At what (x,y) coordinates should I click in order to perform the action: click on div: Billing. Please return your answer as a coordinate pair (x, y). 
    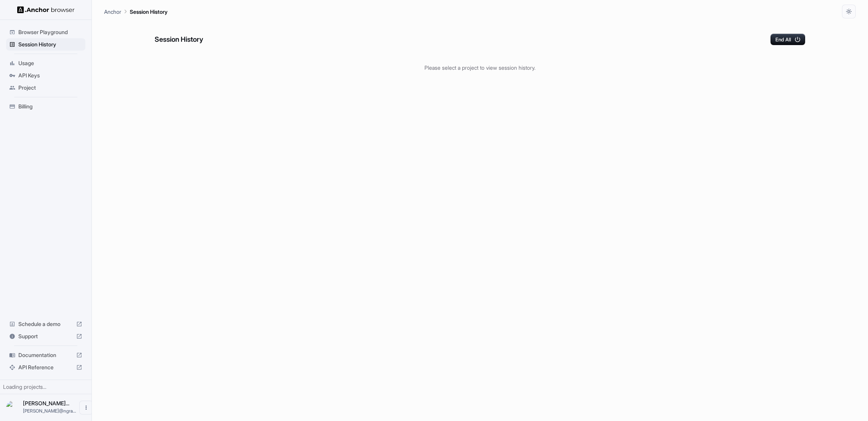
    Looking at the image, I should click on (46, 107).